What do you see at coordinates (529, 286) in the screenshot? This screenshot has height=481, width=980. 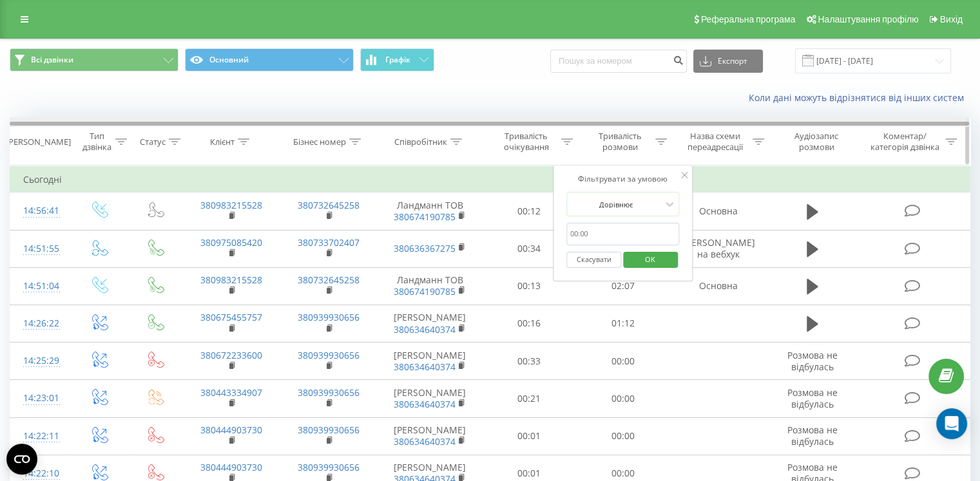 I see `td: 00:13` at bounding box center [529, 286].